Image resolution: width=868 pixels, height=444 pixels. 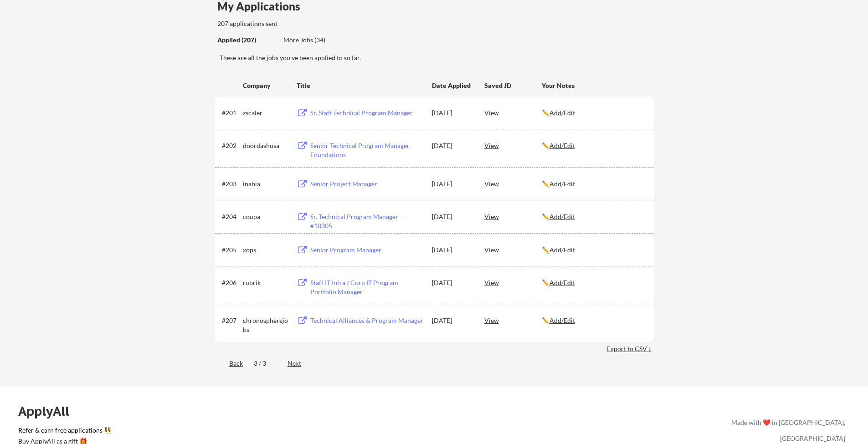 I want to click on a: Refer & earn free applications 👯‍♀️, so click(x=279, y=432).